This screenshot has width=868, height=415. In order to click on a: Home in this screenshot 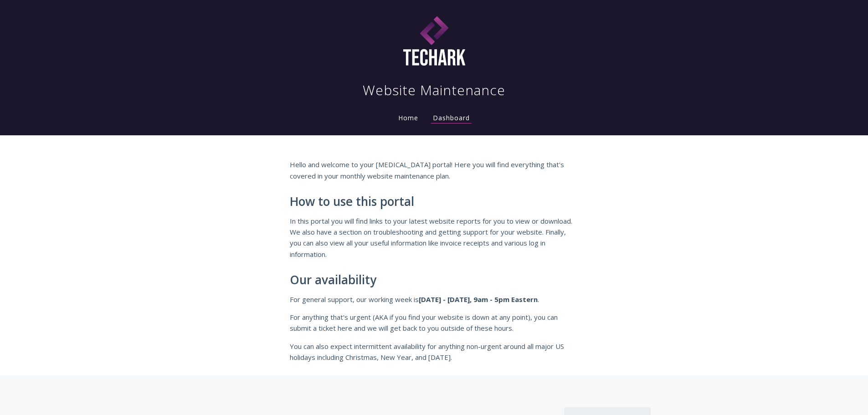, I will do `click(408, 118)`.